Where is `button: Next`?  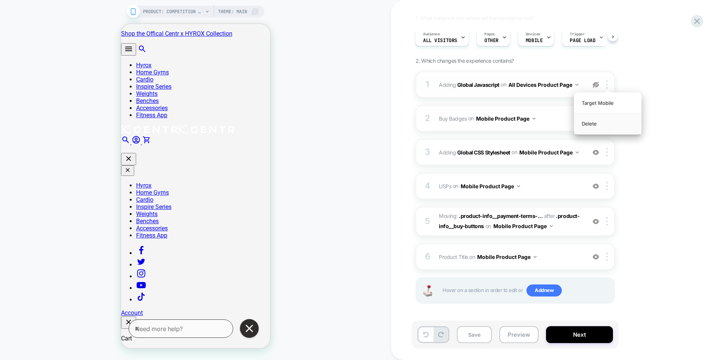 button: Next is located at coordinates (579, 334).